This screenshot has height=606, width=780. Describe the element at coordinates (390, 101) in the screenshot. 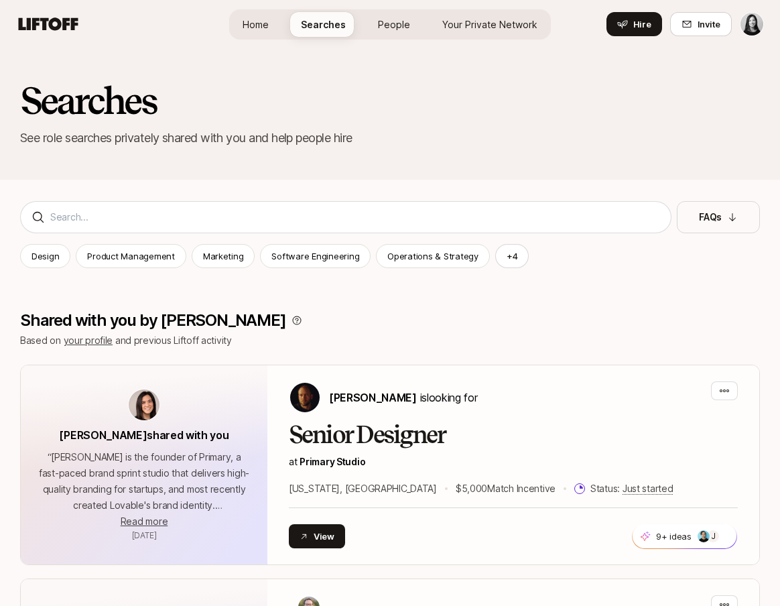

I see `h2: Searches` at that location.